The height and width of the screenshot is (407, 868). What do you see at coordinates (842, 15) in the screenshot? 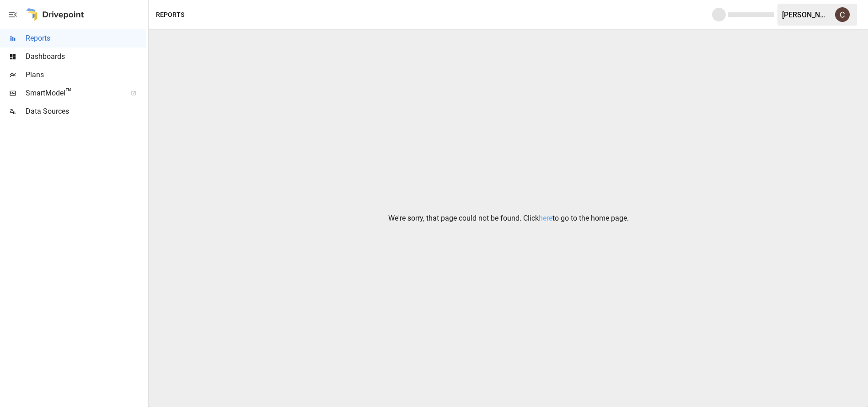
I see `img: Colin Fiala` at bounding box center [842, 15].